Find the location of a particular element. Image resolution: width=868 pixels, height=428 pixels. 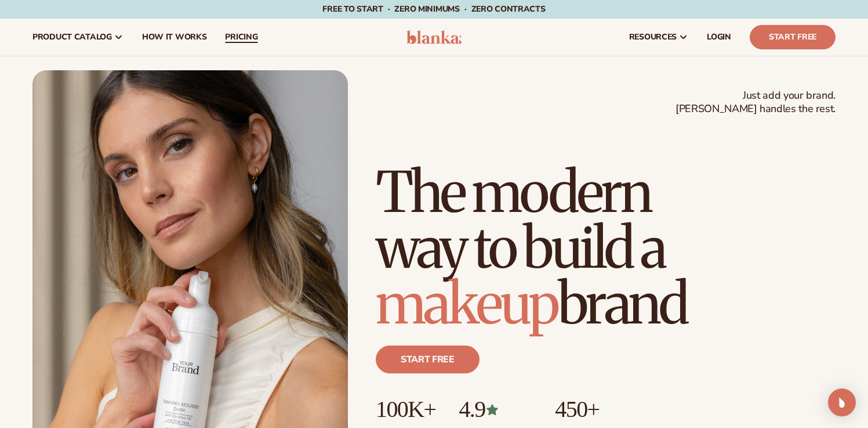

span: Free to start · ZERO minimums · ZERO contracts is located at coordinates (434, 9).